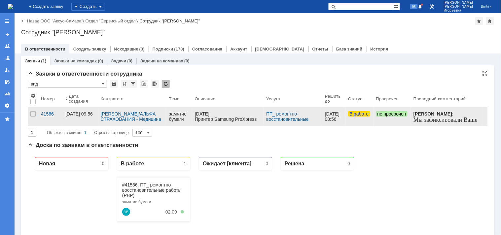 This screenshot has width=501, height=235. What do you see at coordinates (414, 7) in the screenshot?
I see `span: 98` at bounding box center [414, 7].